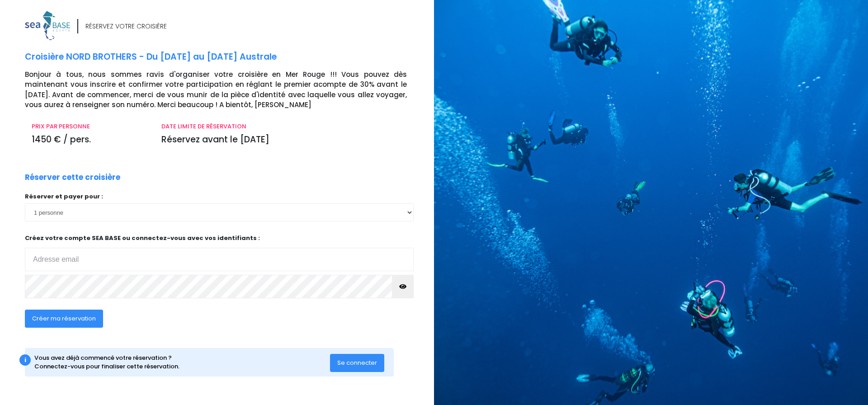 The width and height of the screenshot is (868, 405). What do you see at coordinates (226, 90) in the screenshot?
I see `p: Bonjour à tous, nous sommes ravis d'organiser votre croisière en Mer Rouge !!! Vous pouvez dès ma...` at bounding box center [226, 90].